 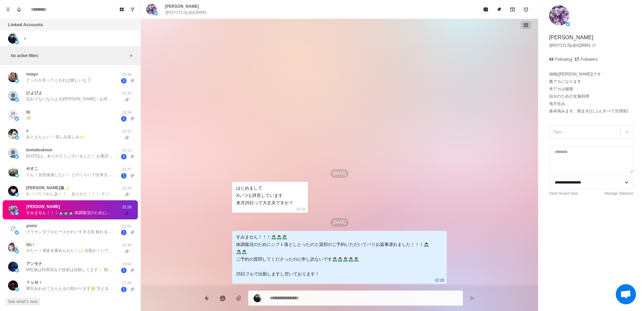 I want to click on p: No active filters, so click(x=69, y=56).